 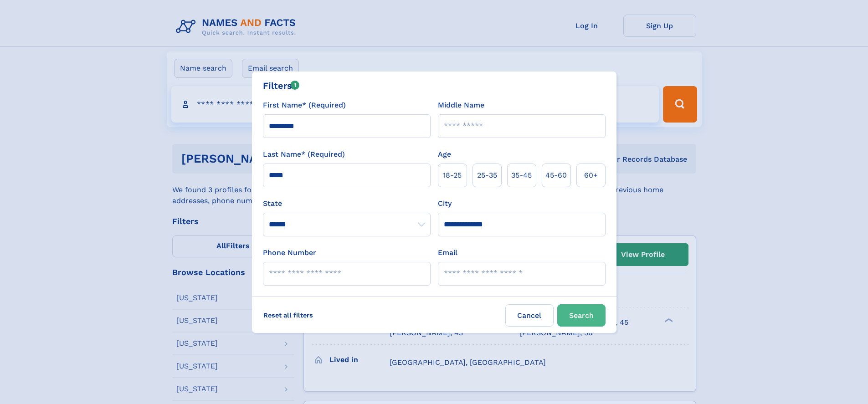 What do you see at coordinates (447, 253) in the screenshot?
I see `label: Email` at bounding box center [447, 253].